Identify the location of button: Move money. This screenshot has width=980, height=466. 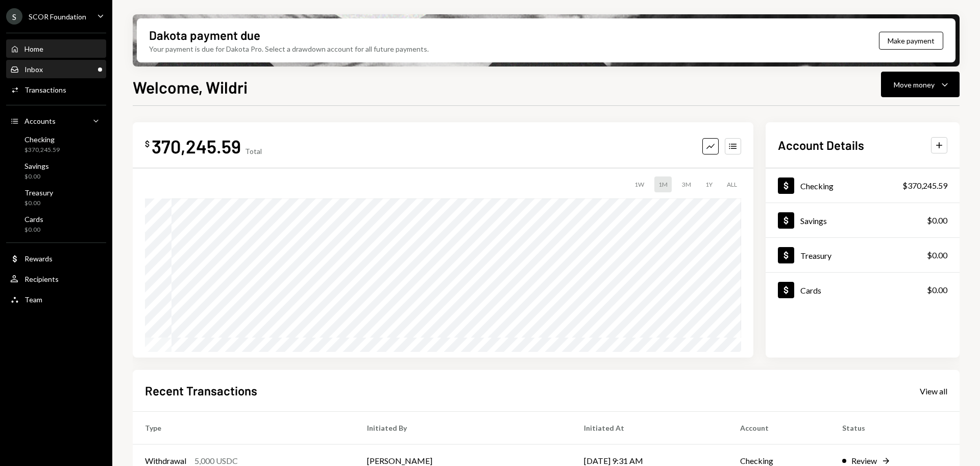
(920, 84).